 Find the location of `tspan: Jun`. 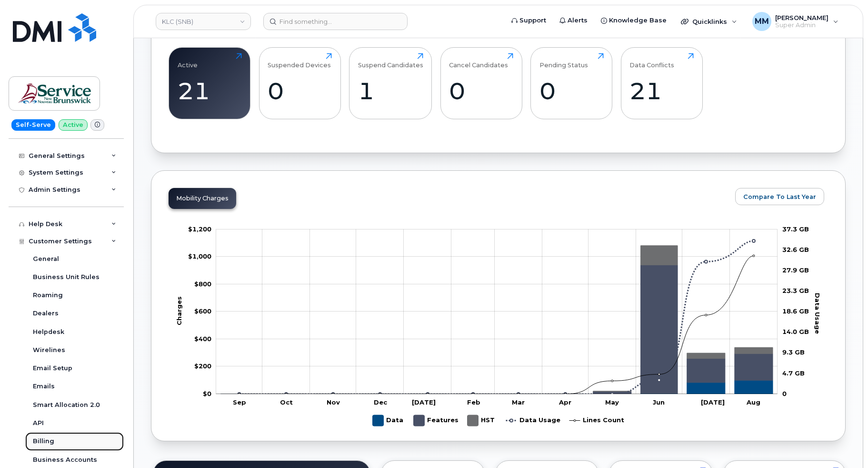

tspan: Jun is located at coordinates (658, 402).